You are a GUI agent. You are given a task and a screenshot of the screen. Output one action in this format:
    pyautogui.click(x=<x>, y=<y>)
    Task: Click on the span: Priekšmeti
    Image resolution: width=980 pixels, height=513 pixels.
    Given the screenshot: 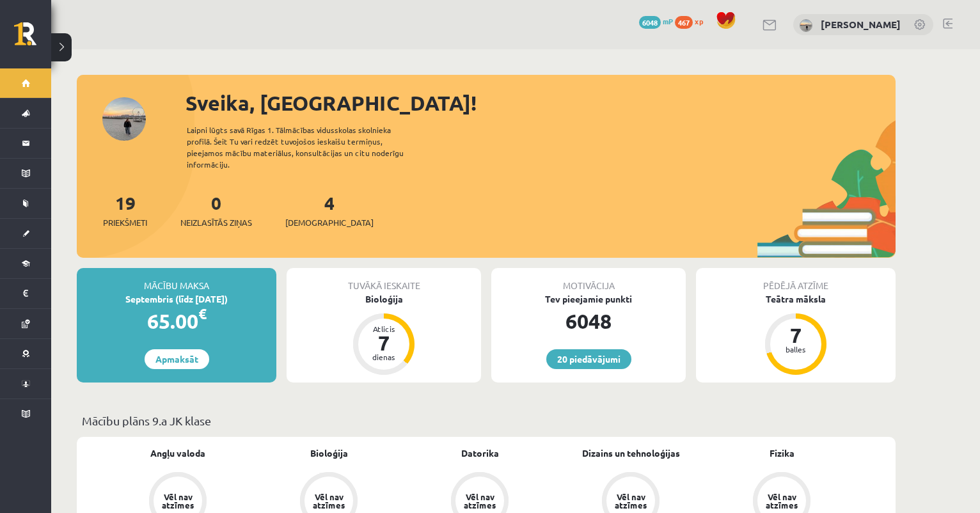 What is the action you would take?
    pyautogui.click(x=125, y=223)
    